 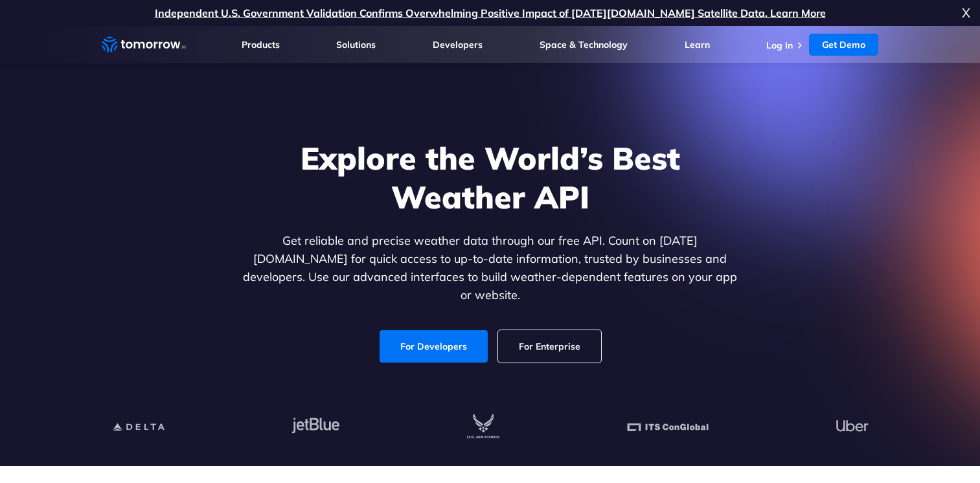 What do you see at coordinates (490, 177) in the screenshot?
I see `h1: Explore the World’s Best Weather API` at bounding box center [490, 177].